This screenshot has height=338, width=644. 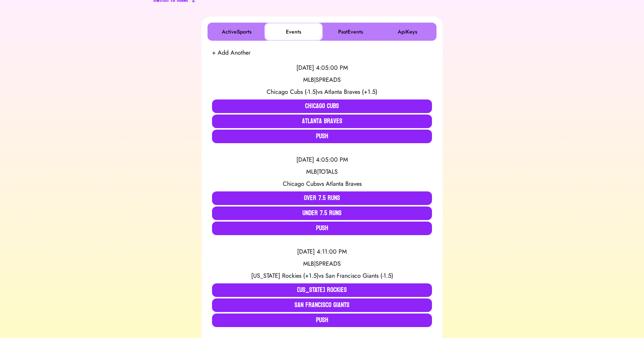 What do you see at coordinates (350, 32) in the screenshot?
I see `button: PastEvents` at bounding box center [350, 32].